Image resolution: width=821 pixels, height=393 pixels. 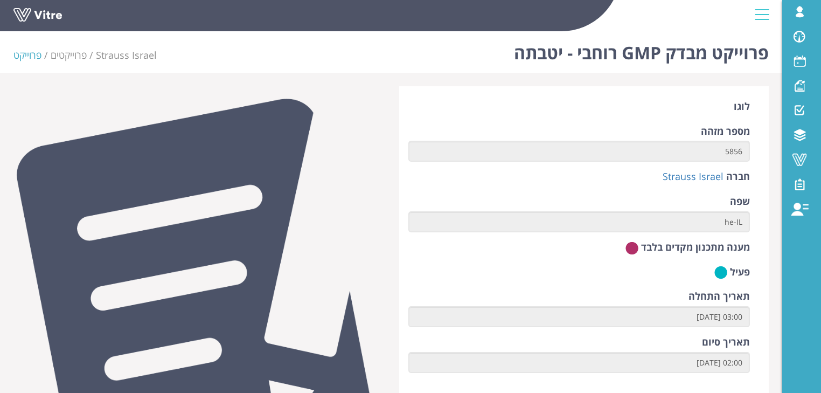 I want to click on li: פרוייקט, so click(x=32, y=56).